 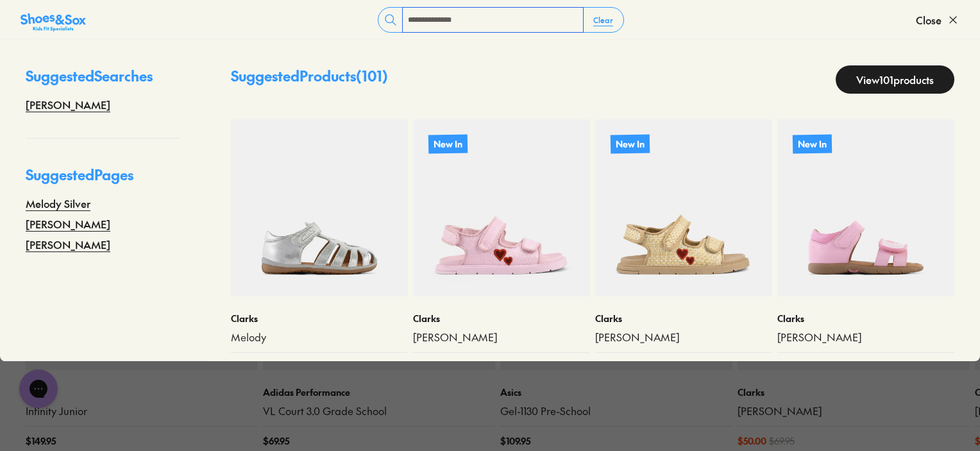 I want to click on a: View101products, so click(x=895, y=80).